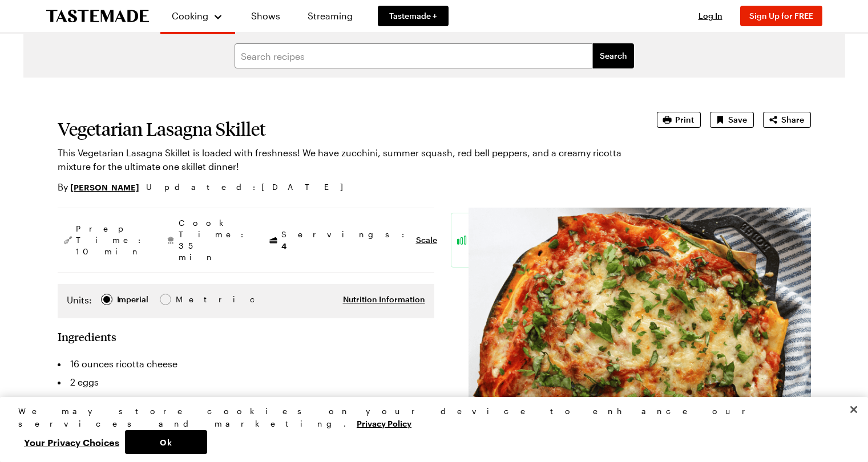 The width and height of the screenshot is (868, 462). I want to click on span: Servings:, so click(346, 240).